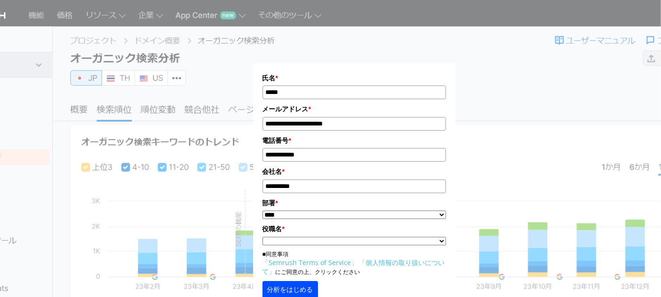 This screenshot has width=661, height=297. Describe the element at coordinates (354, 263) in the screenshot. I see `p: ■同意事項 にご同意の上、クリックください` at that location.